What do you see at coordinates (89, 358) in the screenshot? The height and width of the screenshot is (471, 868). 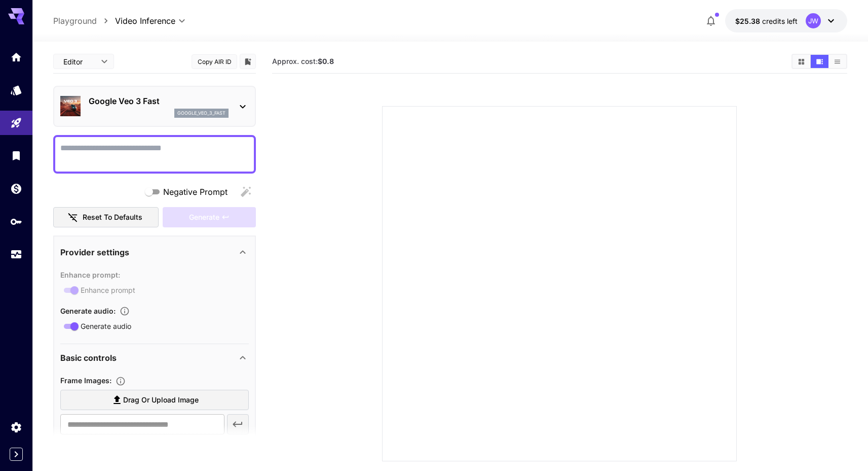 I see `p: Basic controls` at bounding box center [89, 358].